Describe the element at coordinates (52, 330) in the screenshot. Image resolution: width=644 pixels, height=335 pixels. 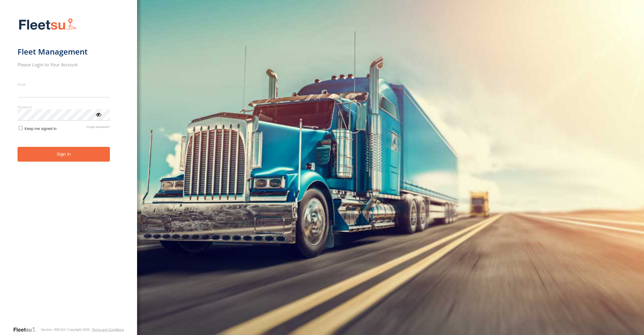
I see `div: Version: 308.01` at that location.